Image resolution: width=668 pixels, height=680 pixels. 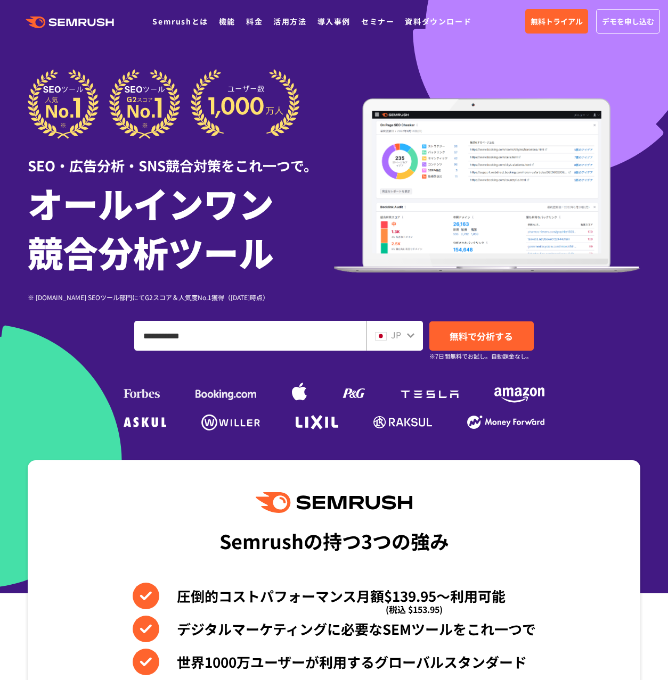 What do you see at coordinates (250, 336) in the screenshot?
I see `input: ドメイン、キーワードまたはURLを入力してください` at bounding box center [250, 336].